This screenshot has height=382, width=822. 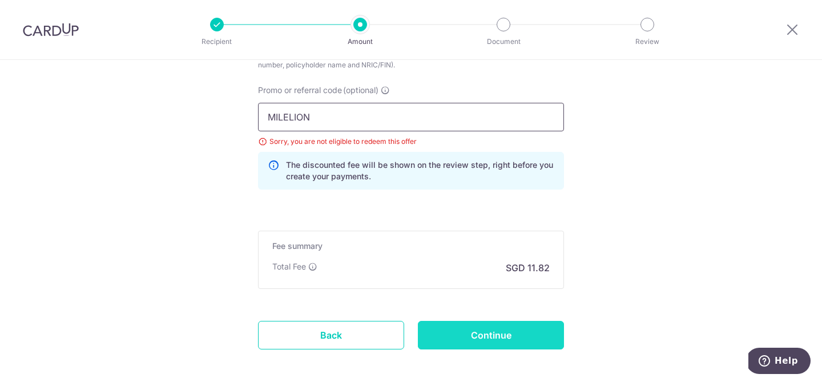 I want to click on p: Recipient, so click(x=217, y=42).